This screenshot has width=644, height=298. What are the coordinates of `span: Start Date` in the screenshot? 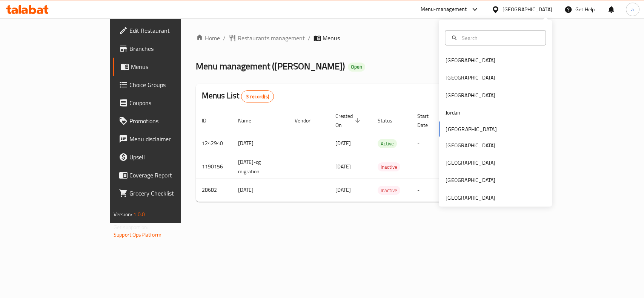 It's located at (428, 120).